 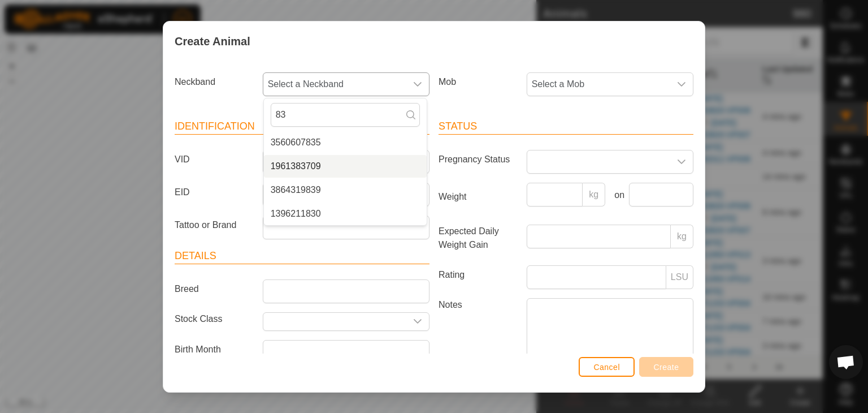 What do you see at coordinates (214, 319) in the screenshot?
I see `label: Stock Class` at bounding box center [214, 319].